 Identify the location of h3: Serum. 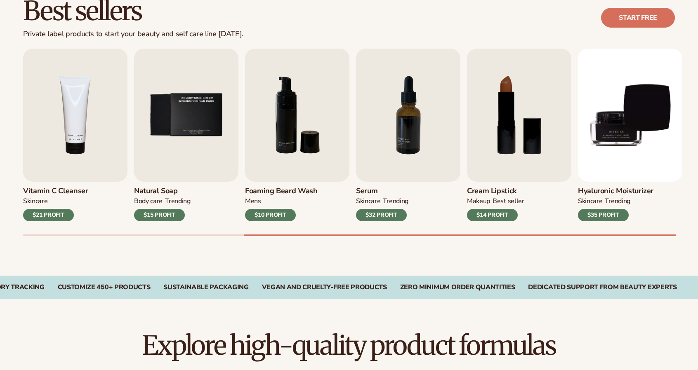
(382, 191).